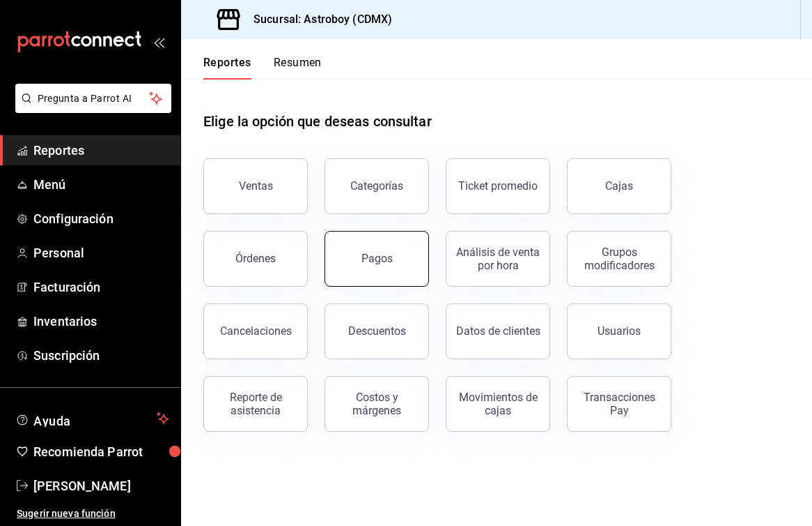 Image resolution: width=812 pixels, height=526 pixels. I want to click on div: Cancelaciones, so click(256, 330).